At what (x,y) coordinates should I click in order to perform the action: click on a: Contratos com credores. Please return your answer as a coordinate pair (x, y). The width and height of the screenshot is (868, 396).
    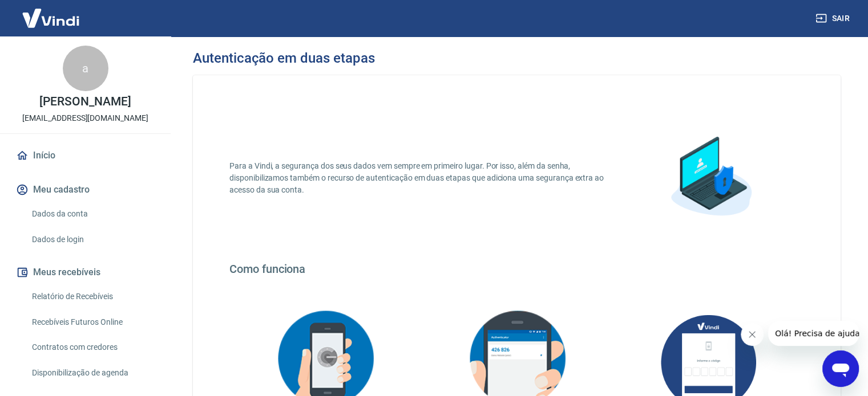
    Looking at the image, I should click on (92, 347).